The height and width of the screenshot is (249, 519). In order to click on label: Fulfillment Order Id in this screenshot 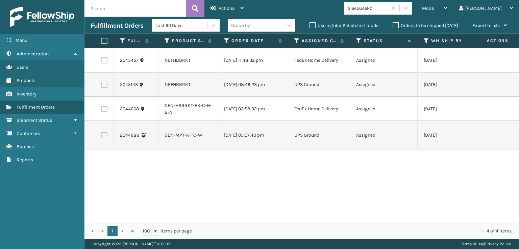, I will do `click(134, 41)`.